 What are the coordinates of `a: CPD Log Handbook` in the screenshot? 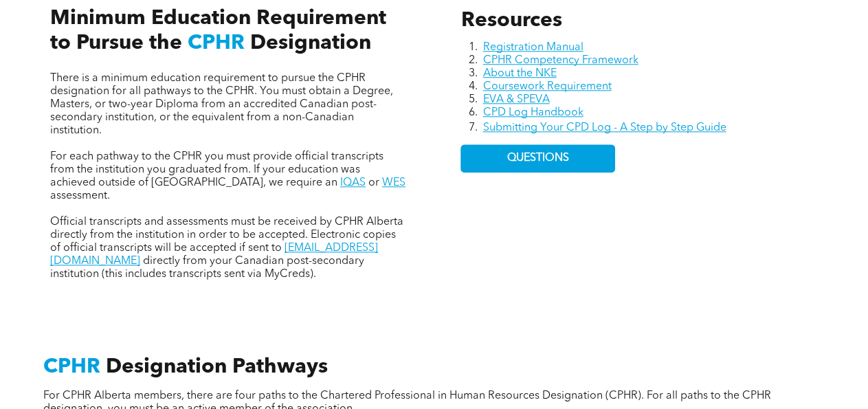 It's located at (533, 113).